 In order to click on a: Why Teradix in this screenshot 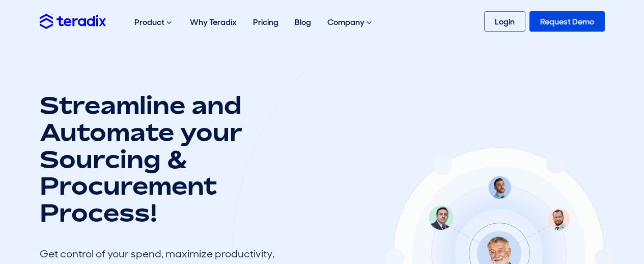, I will do `click(213, 22)`.